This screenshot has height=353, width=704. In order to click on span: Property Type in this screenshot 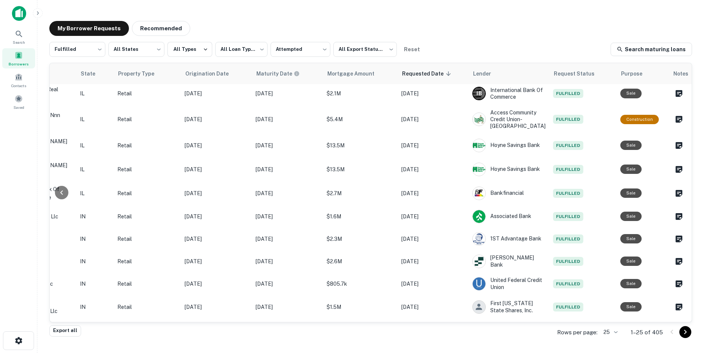, I will do `click(141, 74)`.